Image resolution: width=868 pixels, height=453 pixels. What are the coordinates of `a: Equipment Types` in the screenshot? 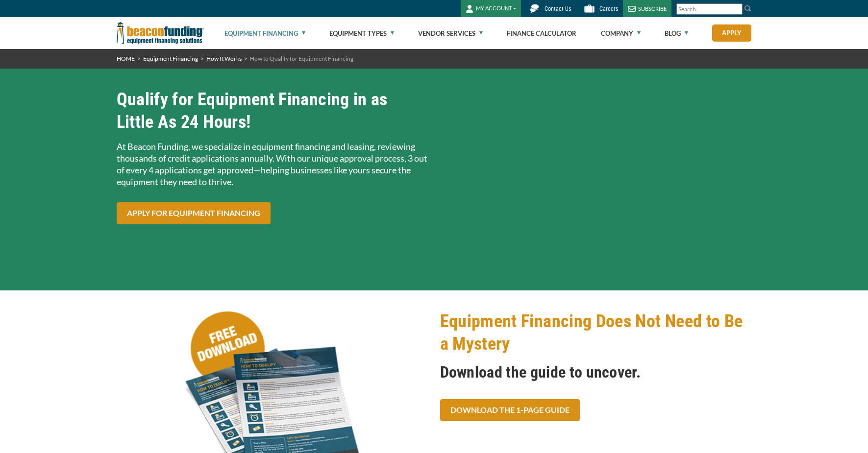 It's located at (362, 34).